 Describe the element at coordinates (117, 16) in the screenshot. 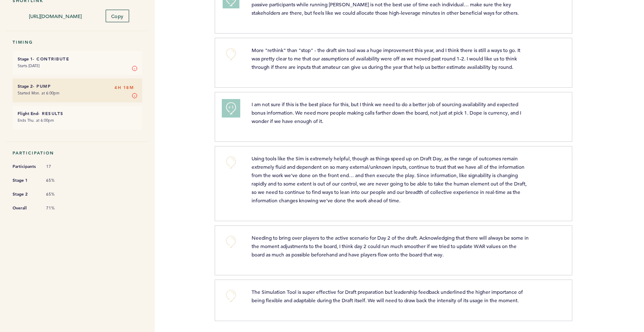

I see `span: Copy` at that location.